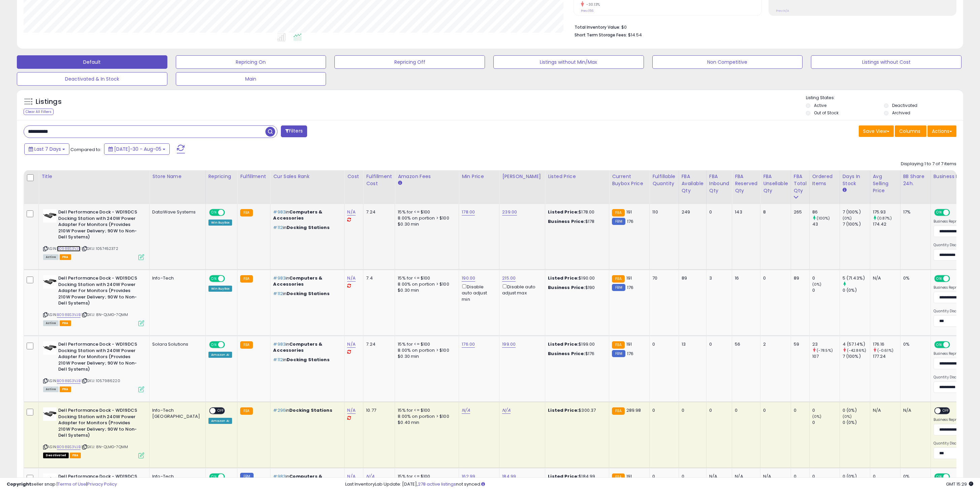 This screenshot has width=980, height=491. Describe the element at coordinates (826, 344) in the screenshot. I see `div: 23` at that location.